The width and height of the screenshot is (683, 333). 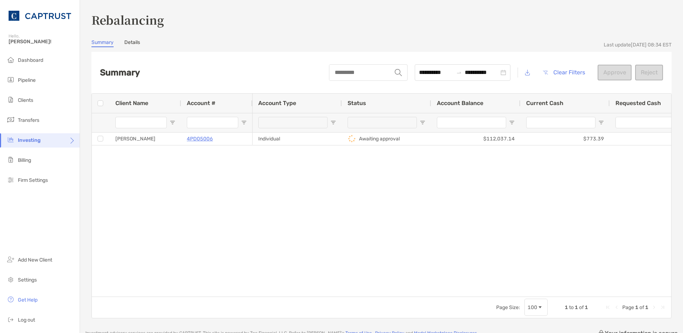 What do you see at coordinates (29, 120) in the screenshot?
I see `span: Transfers` at bounding box center [29, 120].